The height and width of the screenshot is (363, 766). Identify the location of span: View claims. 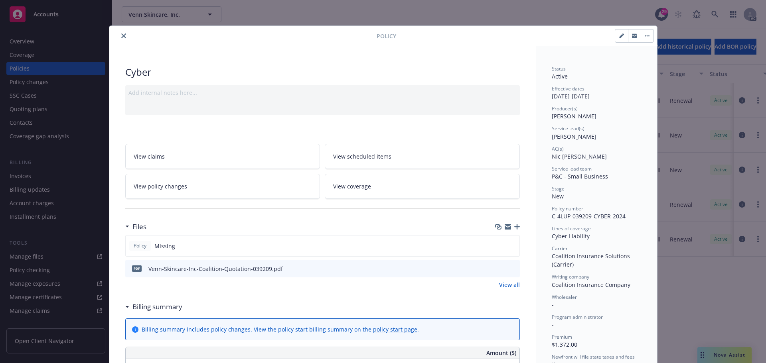
(149, 156).